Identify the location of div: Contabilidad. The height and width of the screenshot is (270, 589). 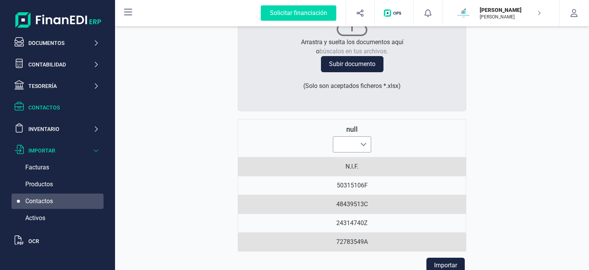
(61, 64).